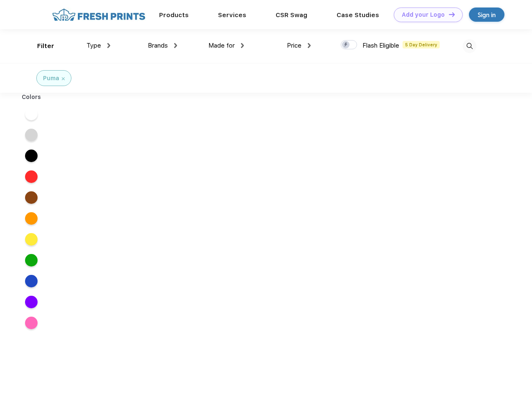 This screenshot has width=532, height=401. I want to click on span: Flash Eligible, so click(381, 46).